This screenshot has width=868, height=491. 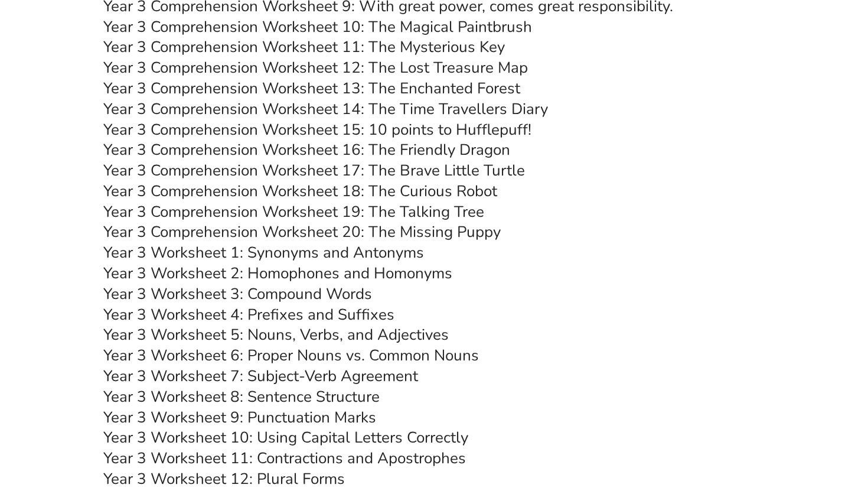 What do you see at coordinates (325, 109) in the screenshot?
I see `a: Year 3 Comprehension Worksheet 14: The Time Travellers Diary` at bounding box center [325, 109].